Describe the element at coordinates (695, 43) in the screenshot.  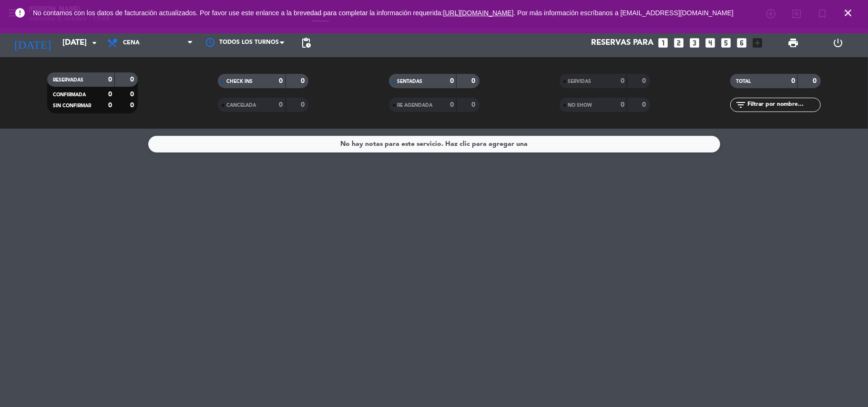
I see `i: looks_3` at that location.